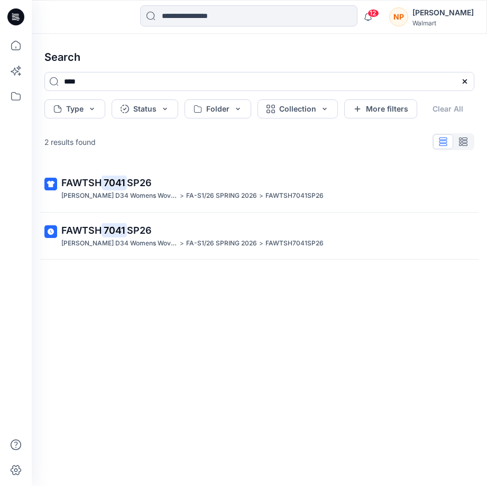  What do you see at coordinates (70, 142) in the screenshot?
I see `p: 2 results found` at bounding box center [70, 142].